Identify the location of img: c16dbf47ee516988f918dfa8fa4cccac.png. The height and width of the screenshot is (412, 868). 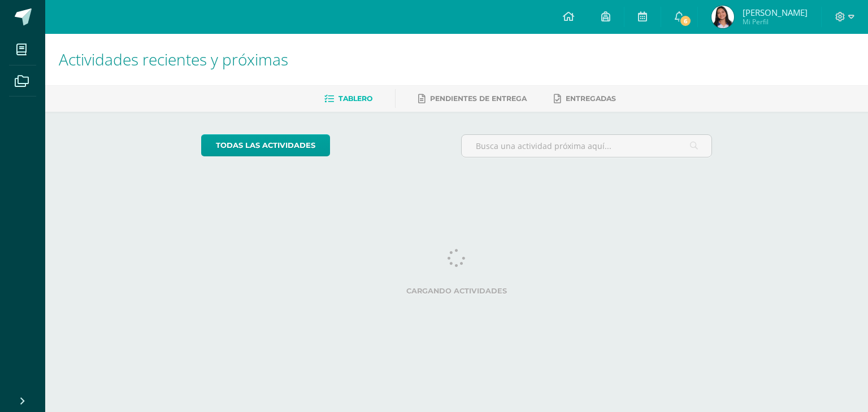
(723, 17).